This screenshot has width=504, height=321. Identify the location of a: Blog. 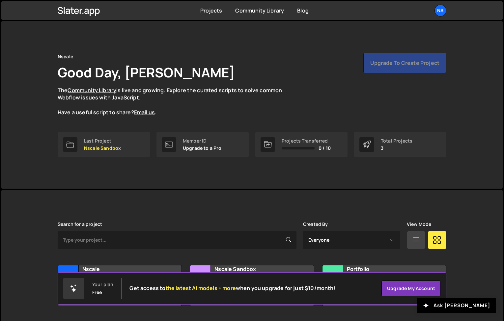
(303, 11).